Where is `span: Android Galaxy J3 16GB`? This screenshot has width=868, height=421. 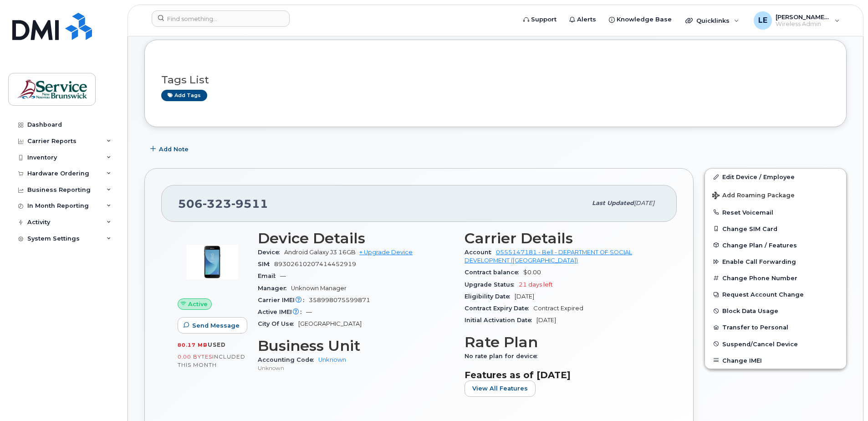
span: Android Galaxy J3 16GB is located at coordinates (320, 252).